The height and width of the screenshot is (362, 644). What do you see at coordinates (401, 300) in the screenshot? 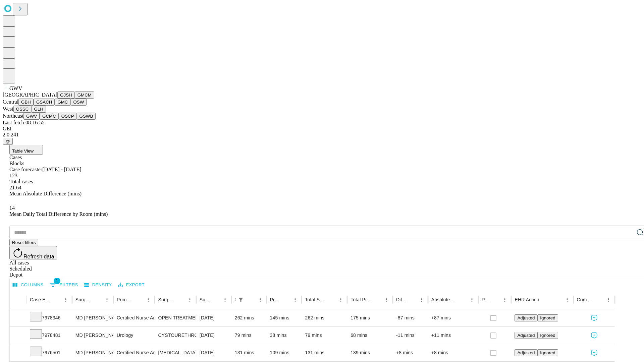
I see `div: Difference` at bounding box center [401, 300].